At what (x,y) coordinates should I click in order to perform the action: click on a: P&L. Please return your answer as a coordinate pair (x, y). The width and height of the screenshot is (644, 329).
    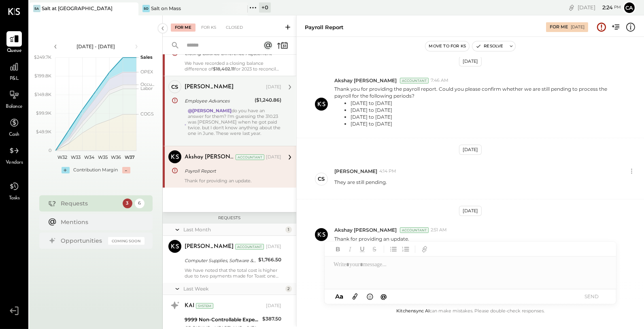
    Looking at the image, I should click on (14, 71).